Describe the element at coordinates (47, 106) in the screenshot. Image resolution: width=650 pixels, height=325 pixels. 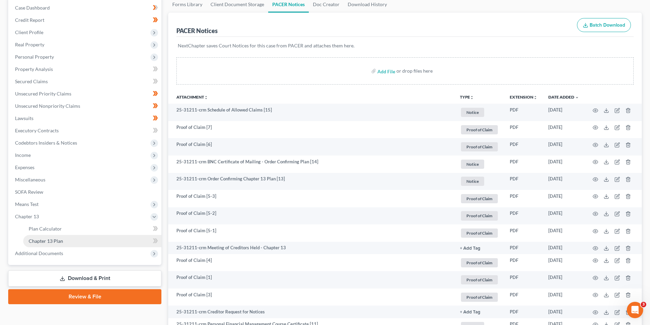
I see `span: Unsecured Nonpriority Claims` at that location.